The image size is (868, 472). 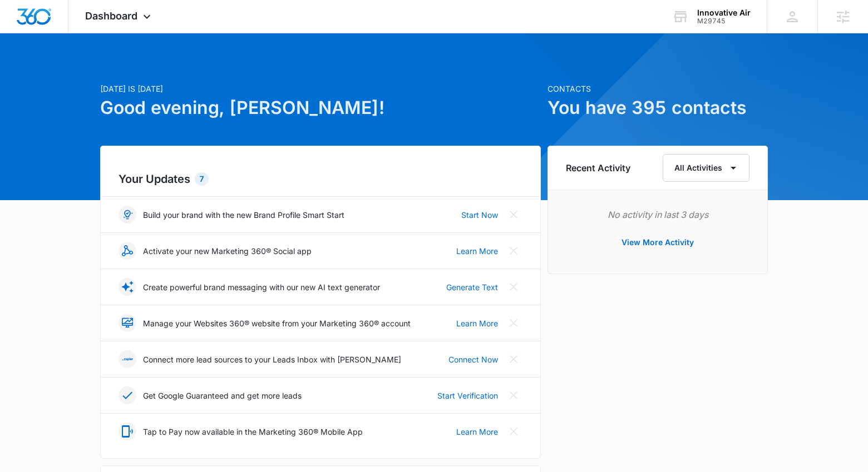 I want to click on a: Start Now, so click(x=479, y=214).